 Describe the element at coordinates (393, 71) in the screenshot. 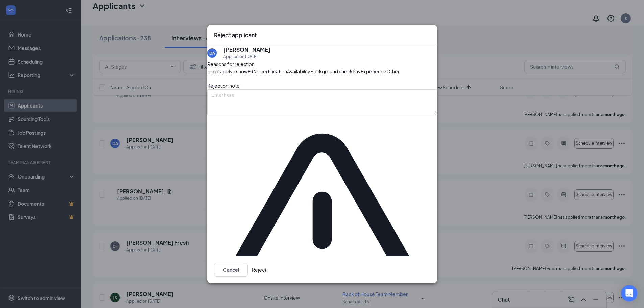

I see `span: Other` at that location.